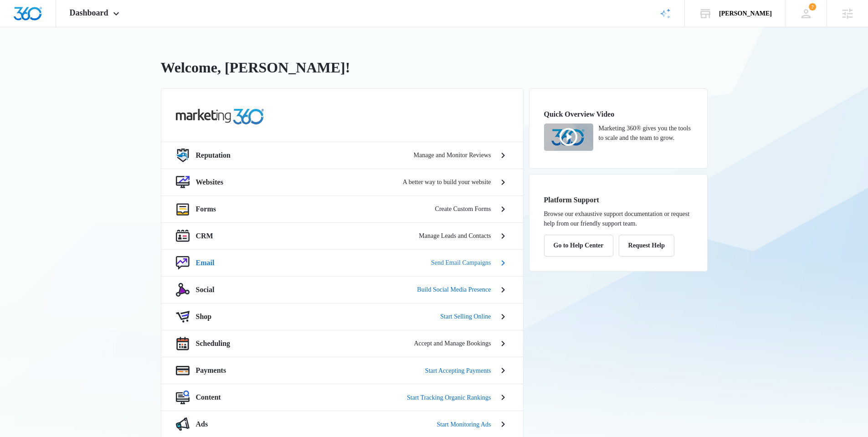  What do you see at coordinates (183, 424) in the screenshot?
I see `img: ads` at bounding box center [183, 424].